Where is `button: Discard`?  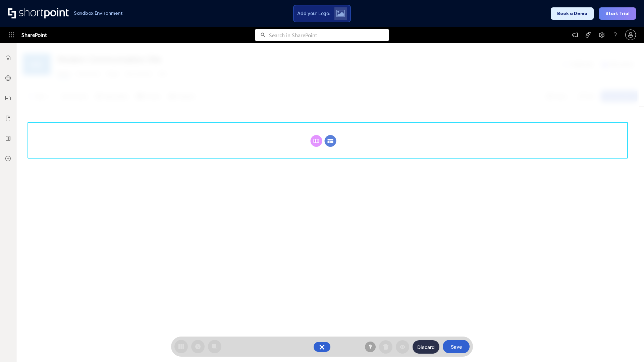 button: Discard is located at coordinates (426, 347).